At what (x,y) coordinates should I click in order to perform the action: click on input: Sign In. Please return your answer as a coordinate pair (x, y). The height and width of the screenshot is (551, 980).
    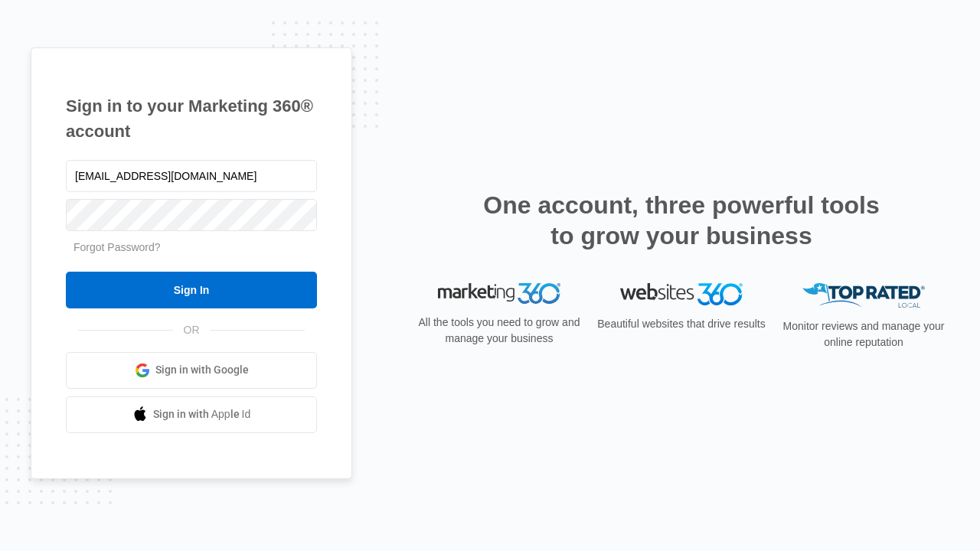
    Looking at the image, I should click on (192, 290).